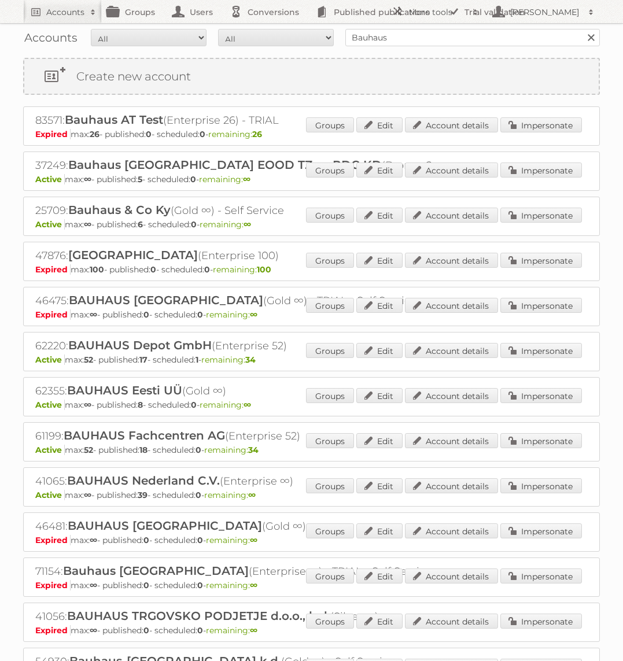 This screenshot has width=623, height=661. Describe the element at coordinates (238, 256) in the screenshot. I see `h2: 47876: (Enterprise 100)` at that location.